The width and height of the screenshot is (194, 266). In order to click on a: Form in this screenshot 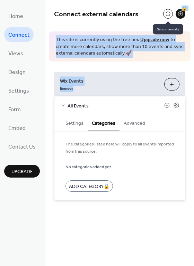, I will do `click(15, 109)`.